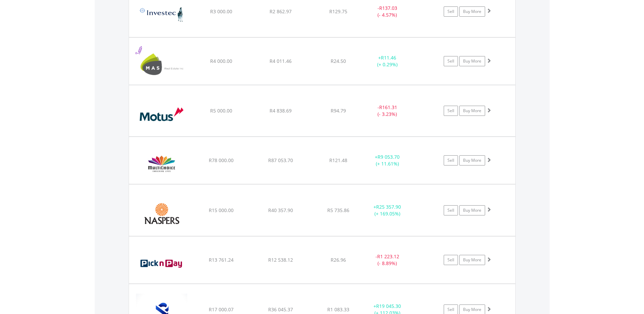 Image resolution: width=644 pixels, height=314 pixels. What do you see at coordinates (387, 260) in the screenshot?
I see `div: - (- 8.89%)` at bounding box center [387, 260].